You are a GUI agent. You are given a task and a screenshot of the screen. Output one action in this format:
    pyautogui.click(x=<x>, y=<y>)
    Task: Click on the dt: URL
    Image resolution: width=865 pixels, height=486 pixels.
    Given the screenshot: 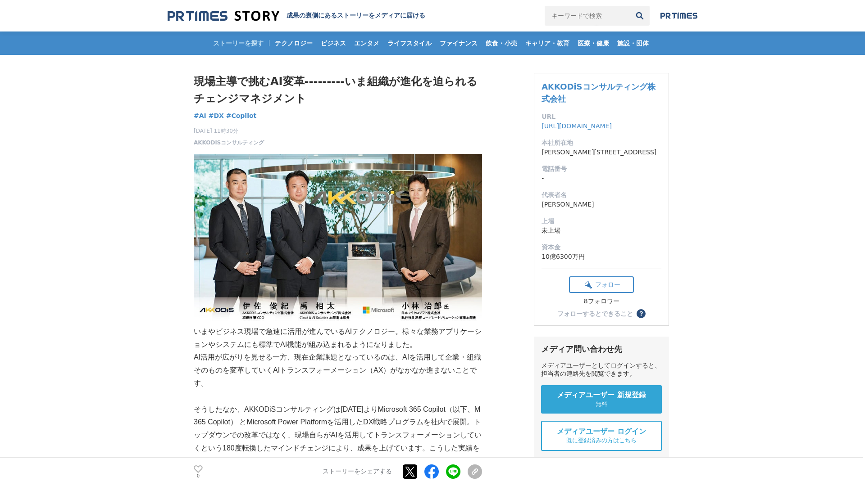 What is the action you would take?
    pyautogui.click(x=601, y=117)
    